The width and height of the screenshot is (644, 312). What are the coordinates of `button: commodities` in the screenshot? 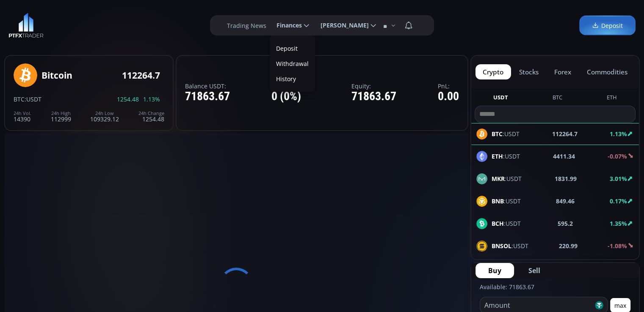 It's located at (606, 72).